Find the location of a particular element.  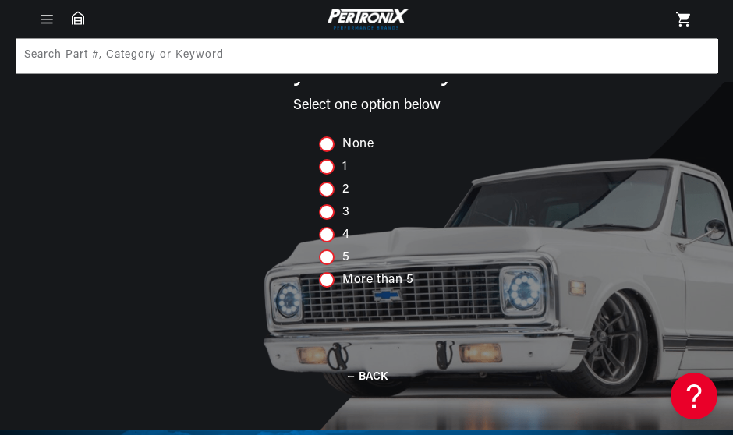

a: Garage: 0 item(s) is located at coordinates (78, 18).